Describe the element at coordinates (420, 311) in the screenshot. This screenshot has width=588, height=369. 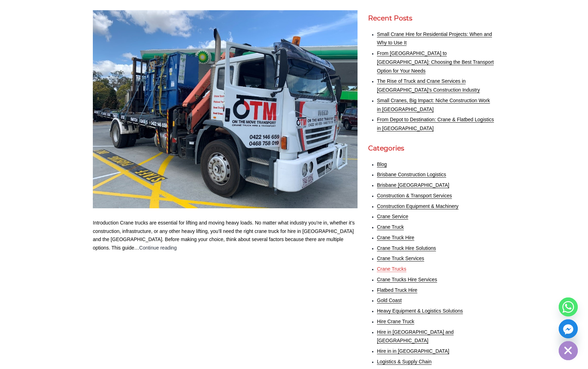
I see `a: Heavy Equipment & Logistics Solutions` at that location.